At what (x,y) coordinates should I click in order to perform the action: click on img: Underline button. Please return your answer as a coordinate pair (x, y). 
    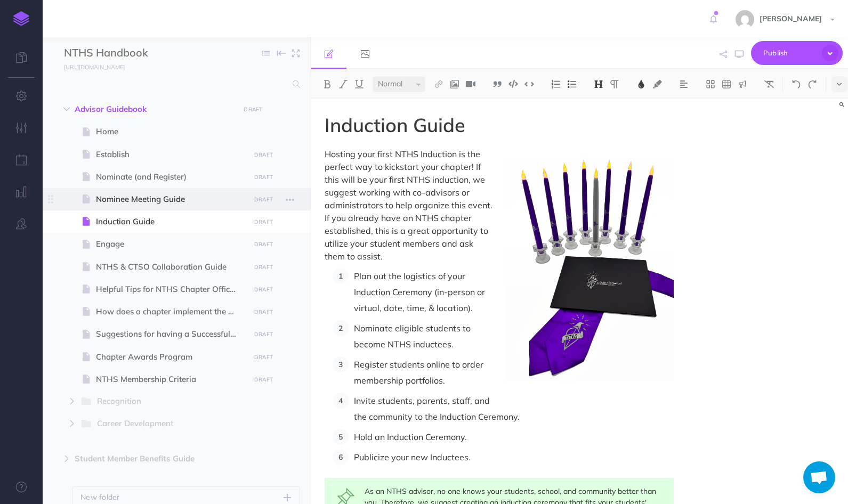
    Looking at the image, I should click on (359, 84).